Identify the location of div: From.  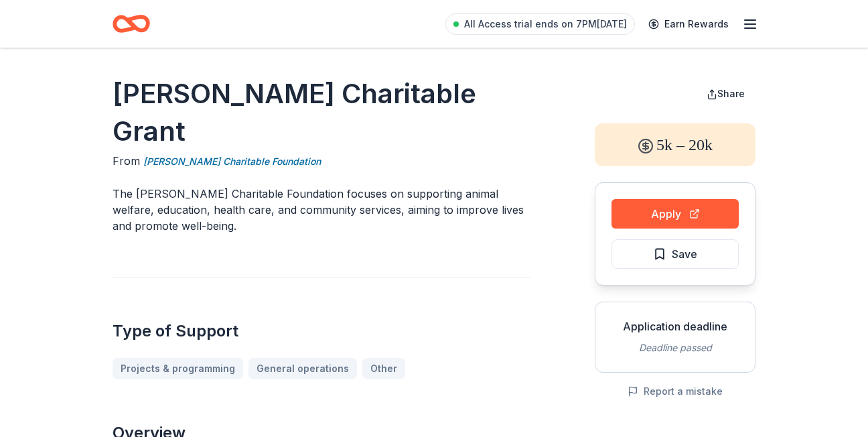
(321, 161).